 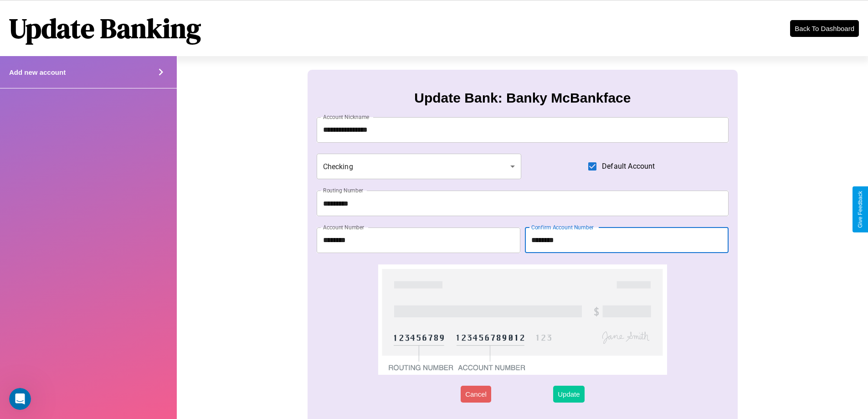 What do you see at coordinates (37, 72) in the screenshot?
I see `h4: Add new account` at bounding box center [37, 72].